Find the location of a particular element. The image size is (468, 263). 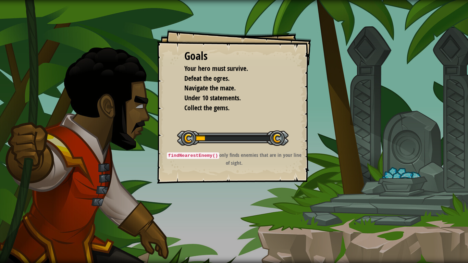

p: only finds enemies that are in your line of sight. is located at coordinates (234, 159).